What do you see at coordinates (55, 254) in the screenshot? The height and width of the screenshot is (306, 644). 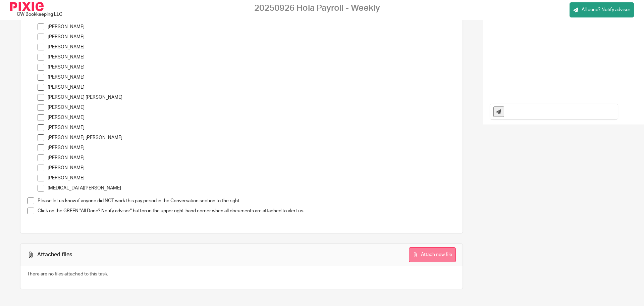 I see `div: Attached files` at bounding box center [55, 254].